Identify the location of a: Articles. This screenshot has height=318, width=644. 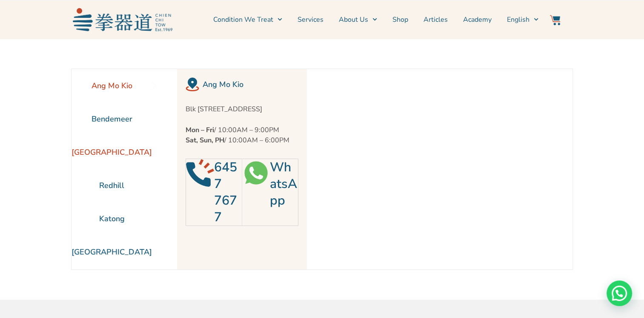
(436, 20).